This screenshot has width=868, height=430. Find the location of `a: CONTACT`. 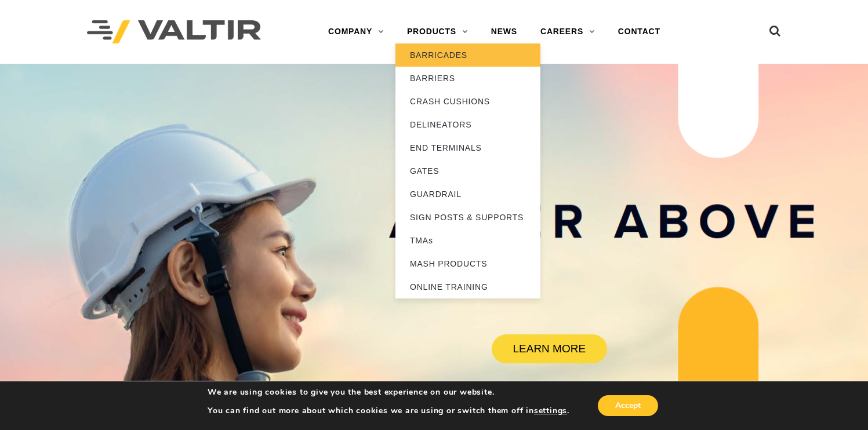

a: CONTACT is located at coordinates (639, 32).